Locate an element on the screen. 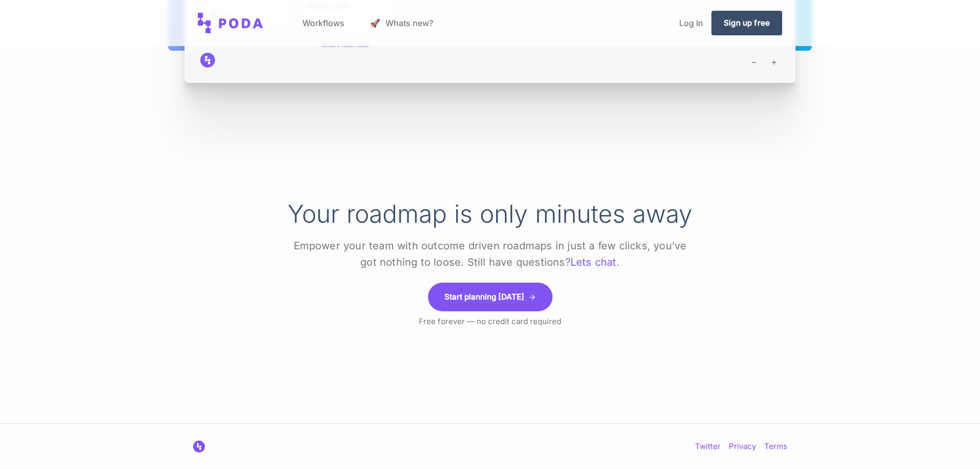 This screenshot has width=980, height=469. p: Free forever — no credit card required is located at coordinates (490, 322).